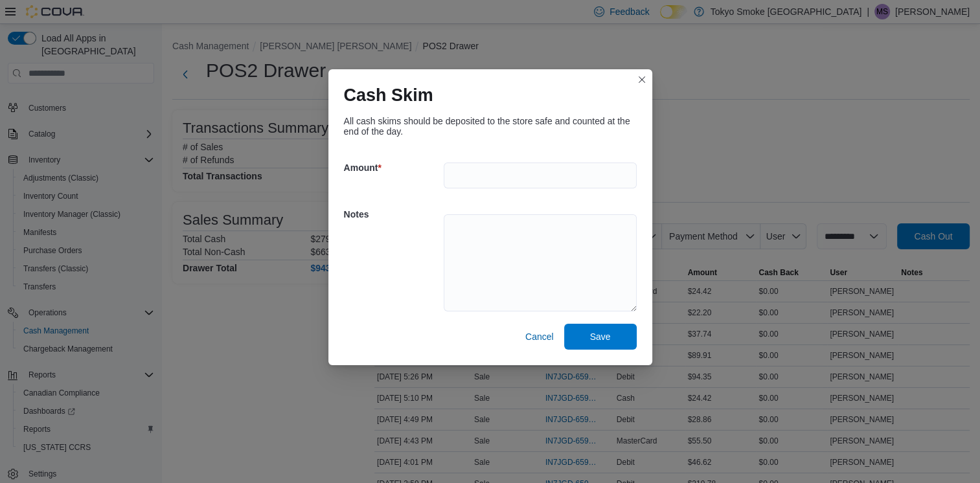 The width and height of the screenshot is (980, 483). What do you see at coordinates (388, 95) in the screenshot?
I see `h1: Cash Skim` at bounding box center [388, 95].